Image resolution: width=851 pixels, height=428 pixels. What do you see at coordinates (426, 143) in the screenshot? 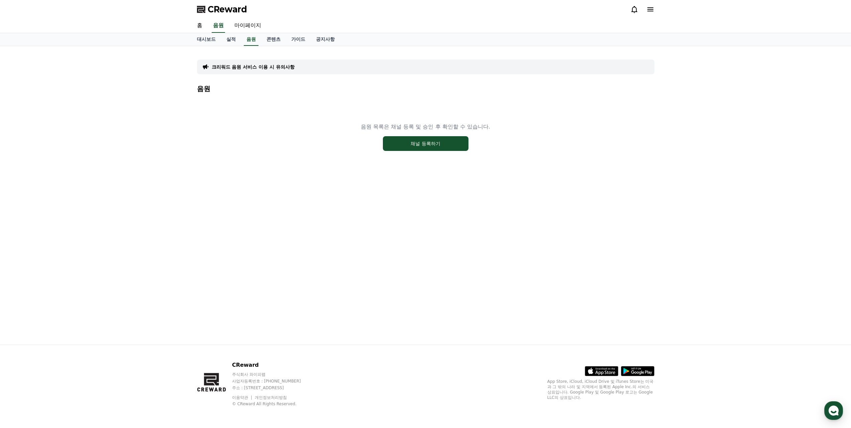
I see `button: 채널 등록하기` at bounding box center [426, 143].